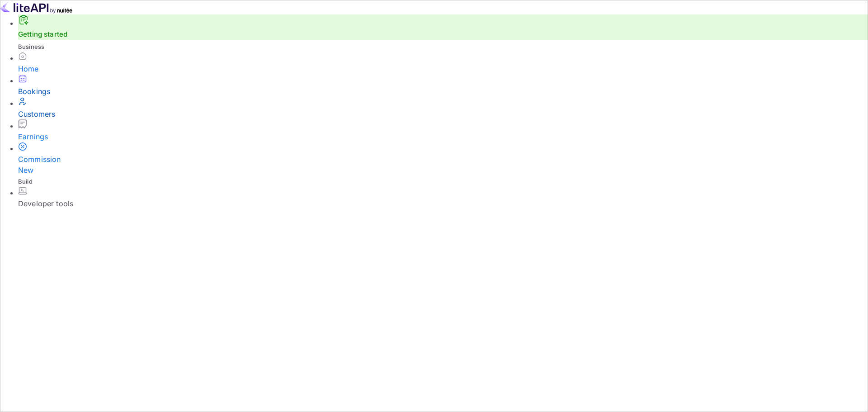  What do you see at coordinates (31, 46) in the screenshot?
I see `span: Business` at bounding box center [31, 46].